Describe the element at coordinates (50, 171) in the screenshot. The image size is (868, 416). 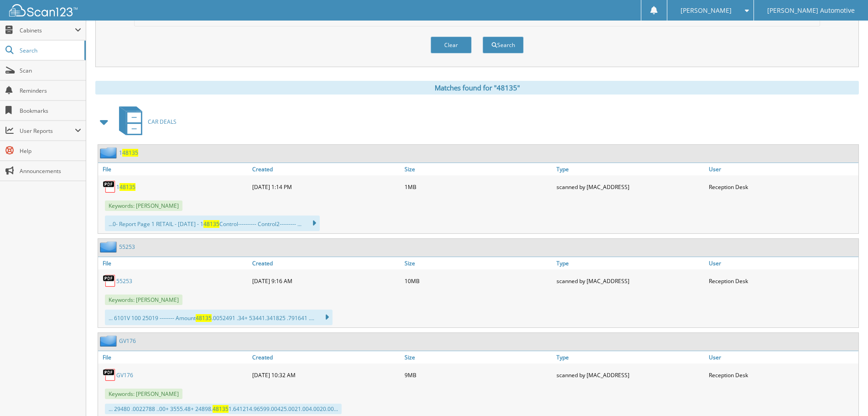
I see `span: Announcements` at that location.